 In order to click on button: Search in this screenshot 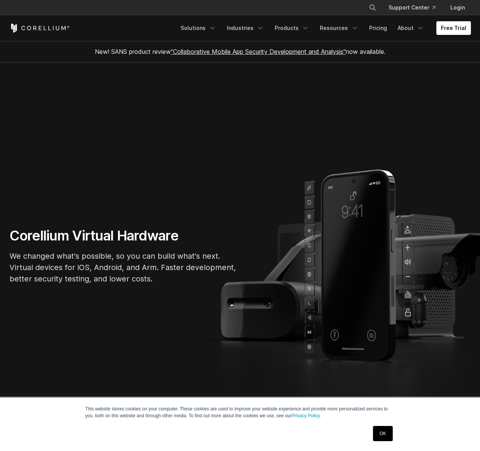, I will do `click(372, 8)`.